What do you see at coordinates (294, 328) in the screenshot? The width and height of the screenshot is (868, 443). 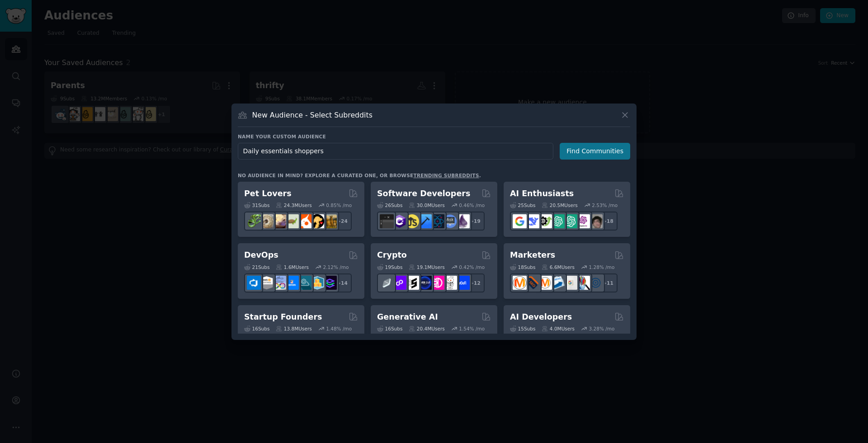 I see `div: 13.8M Users` at bounding box center [294, 328].